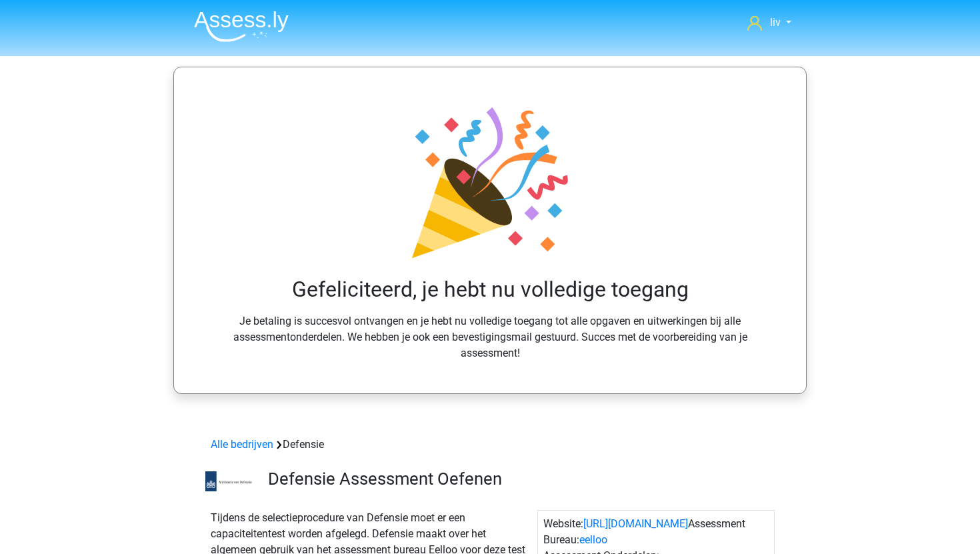  Describe the element at coordinates (490, 444) in the screenshot. I see `div: Defensie` at that location.